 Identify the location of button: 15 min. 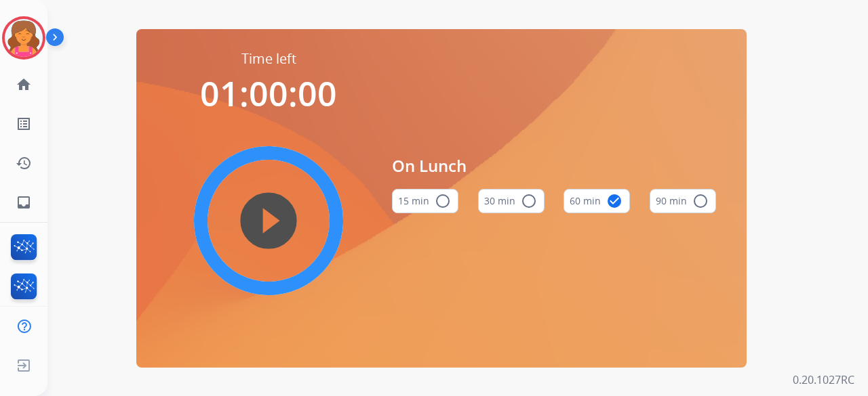
(425, 201).